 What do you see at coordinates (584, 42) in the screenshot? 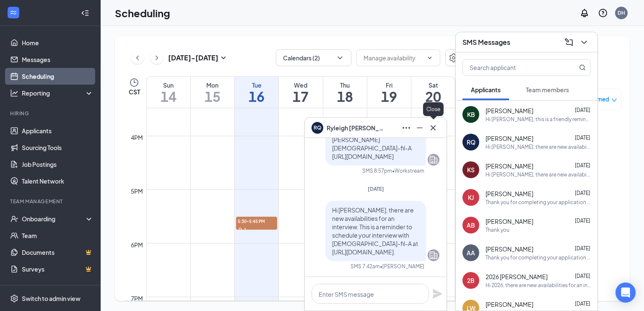
I see `button: ChevronDown` at bounding box center [584, 42].